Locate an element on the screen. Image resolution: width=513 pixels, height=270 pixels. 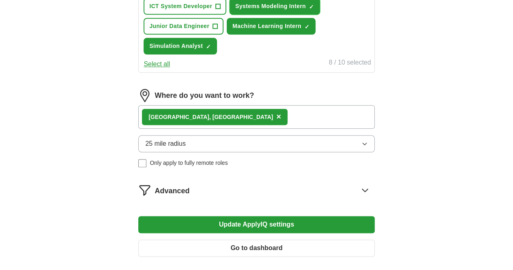
img: location.png is located at coordinates (145, 95).